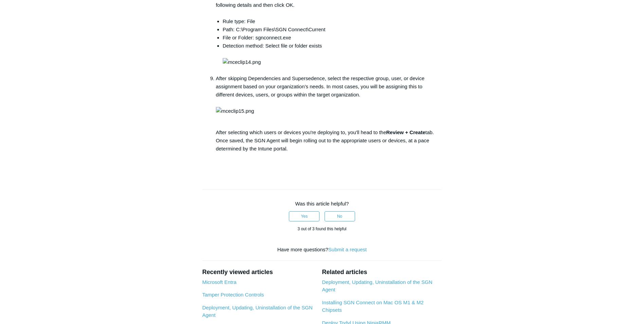 The width and height of the screenshot is (644, 324). What do you see at coordinates (304, 216) in the screenshot?
I see `button: This article was helpful` at bounding box center [304, 216].